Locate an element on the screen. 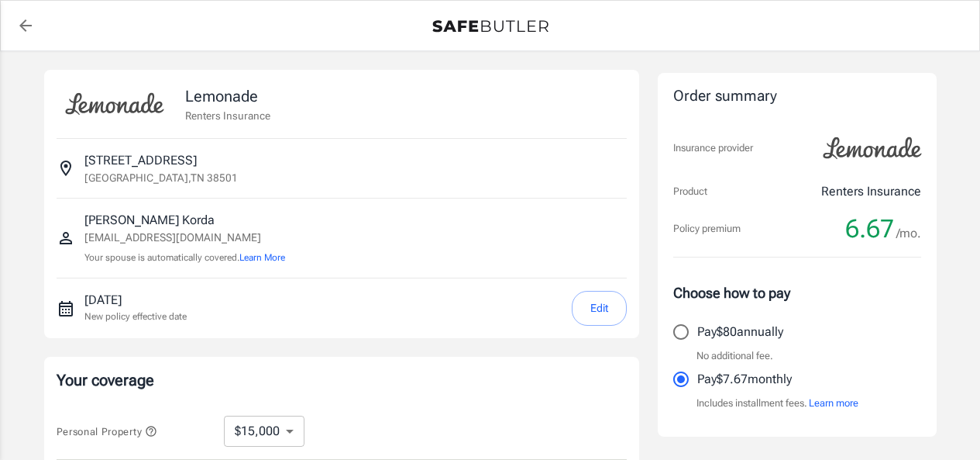  span: /mo. is located at coordinates (908, 233).